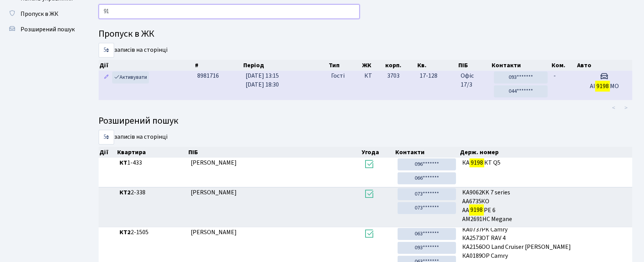 The image size is (644, 262). Describe the element at coordinates (474, 80) in the screenshot. I see `span: Офіс 17/3` at that location.